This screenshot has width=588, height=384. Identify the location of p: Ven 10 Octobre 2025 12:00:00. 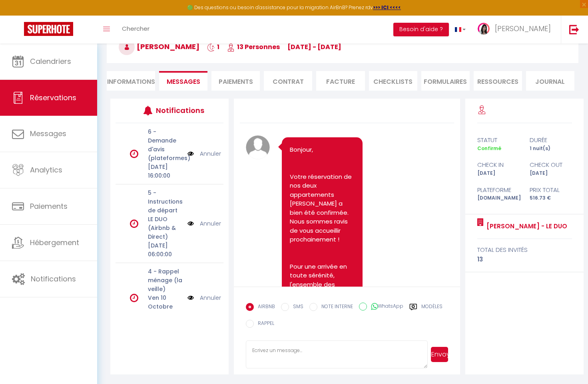
(165, 311).